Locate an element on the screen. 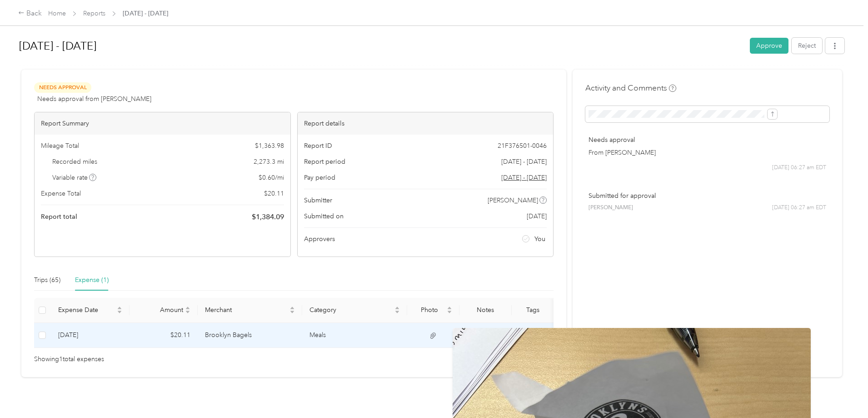  span: $ 1,363.98 is located at coordinates (270, 145).